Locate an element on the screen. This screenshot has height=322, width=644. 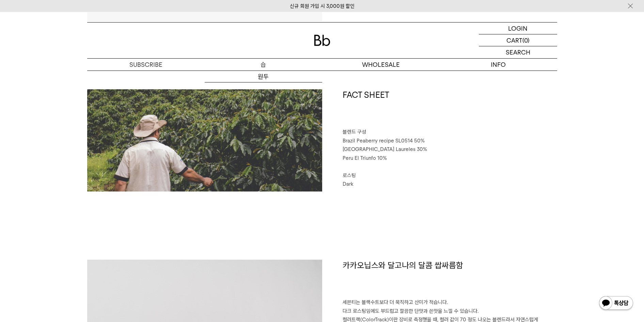
span: Peru El Triunfo 10% is located at coordinates (365, 158).